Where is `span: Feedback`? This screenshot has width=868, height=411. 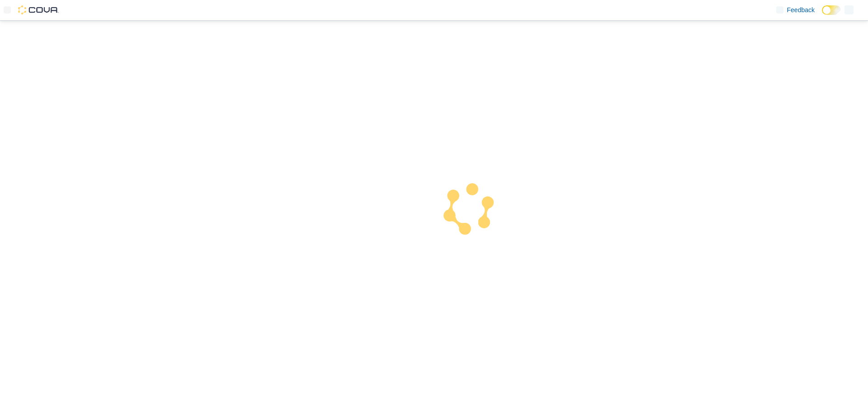
span: Feedback is located at coordinates (800, 10).